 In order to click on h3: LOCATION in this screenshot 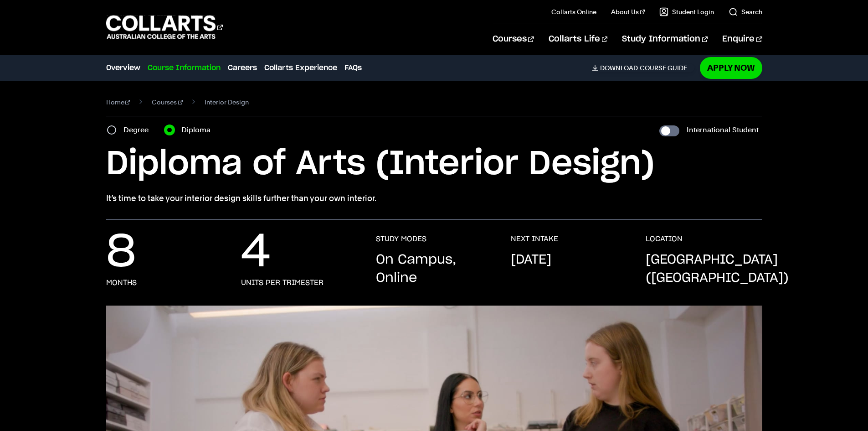, I will do `click(664, 239)`.